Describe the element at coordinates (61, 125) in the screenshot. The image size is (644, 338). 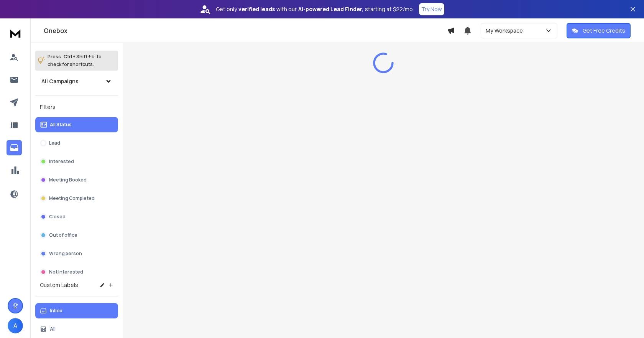
I see `p: All Status` at that location.